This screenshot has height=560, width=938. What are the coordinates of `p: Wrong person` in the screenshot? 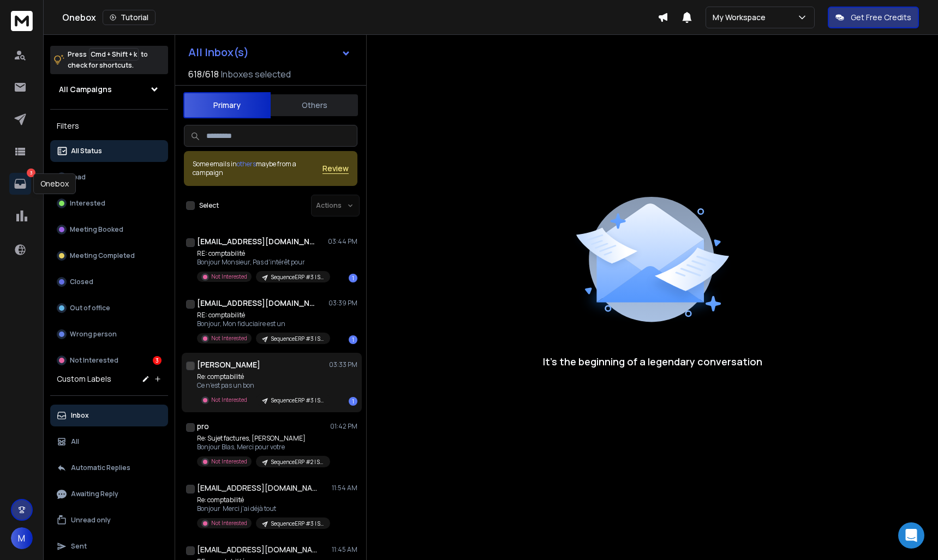 It's located at (93, 335).